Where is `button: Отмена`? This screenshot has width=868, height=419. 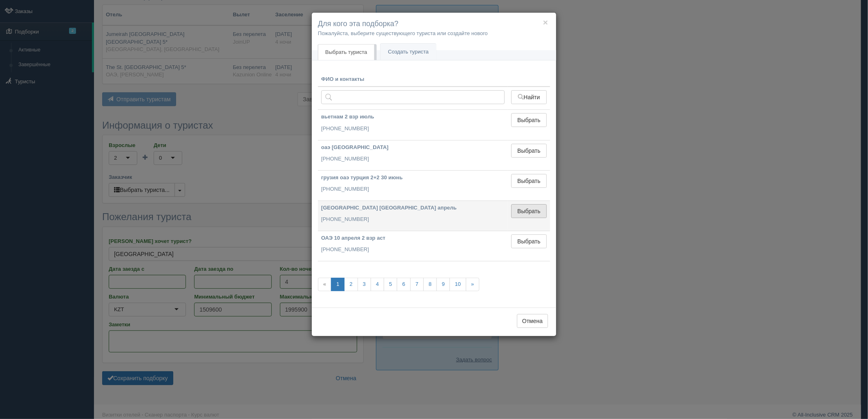 button: Отмена is located at coordinates (533, 321).